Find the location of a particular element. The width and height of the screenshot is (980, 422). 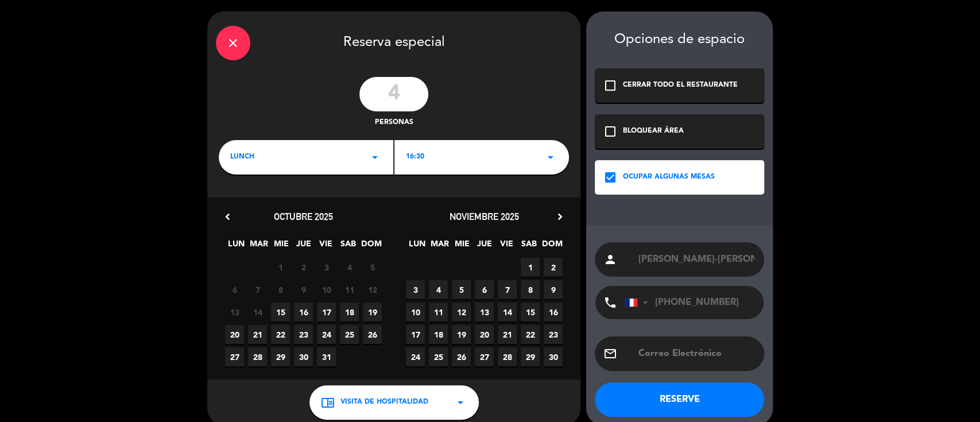

input: 0 is located at coordinates (394, 94).